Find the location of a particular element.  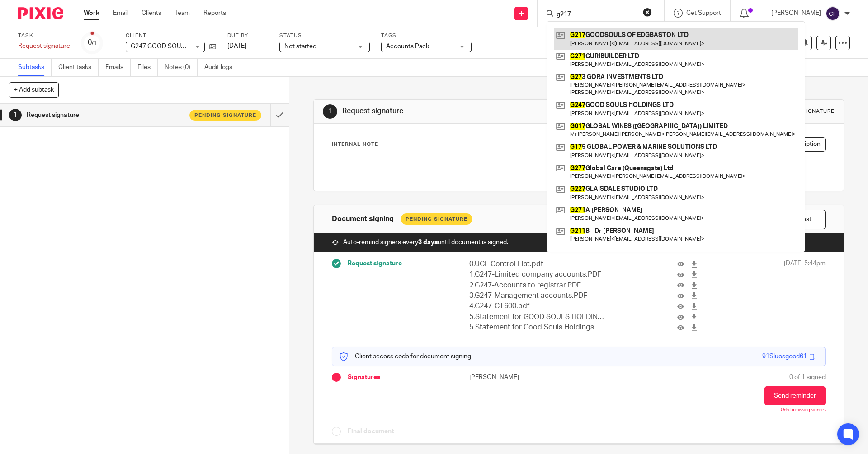

label: Status is located at coordinates (325, 36).